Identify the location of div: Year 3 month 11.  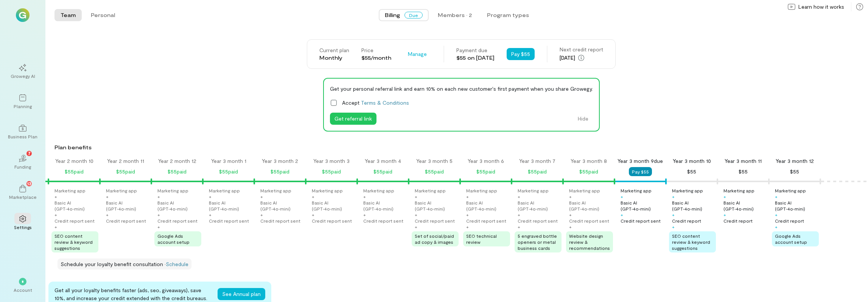
(743, 161).